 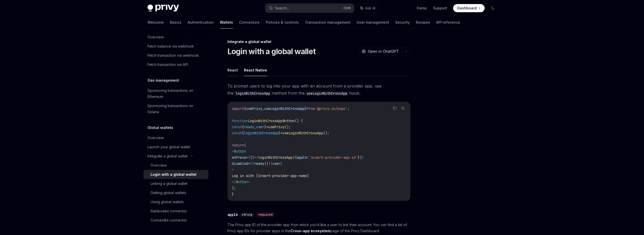 What do you see at coordinates (240, 163) in the screenshot?
I see `span: disabled` at bounding box center [240, 163].